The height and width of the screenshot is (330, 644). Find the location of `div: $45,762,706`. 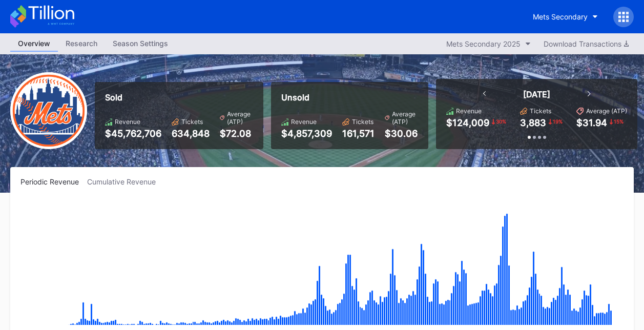

div: $45,762,706 is located at coordinates (133, 133).